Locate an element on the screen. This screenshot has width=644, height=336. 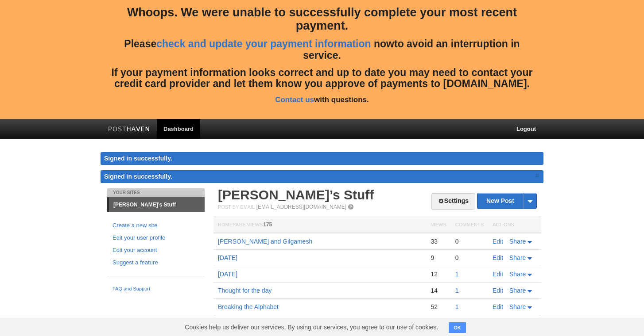
h4: Please to avoid an interruption in service. is located at coordinates (322, 50).